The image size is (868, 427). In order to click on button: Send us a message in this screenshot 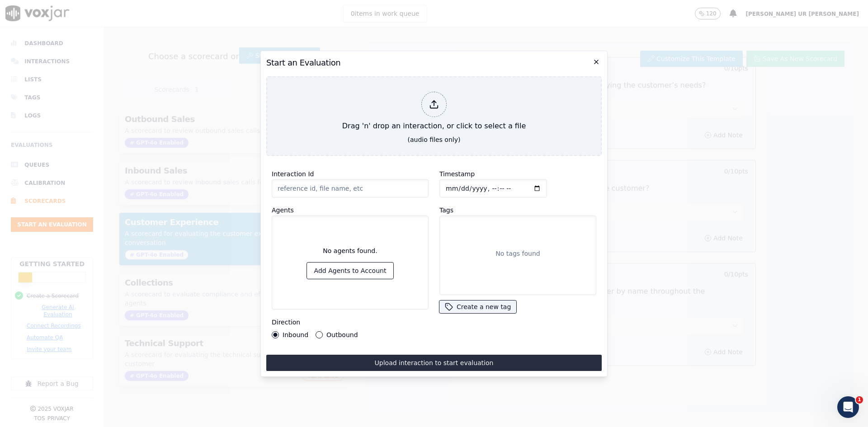, I will do `click(90, 263)`.